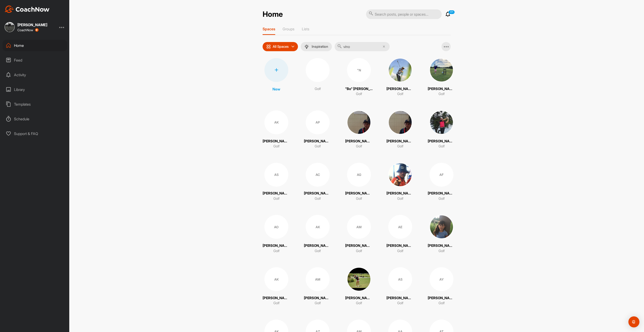 This screenshot has width=644, height=332. What do you see at coordinates (452, 12) in the screenshot?
I see `p: 171` at bounding box center [452, 12].